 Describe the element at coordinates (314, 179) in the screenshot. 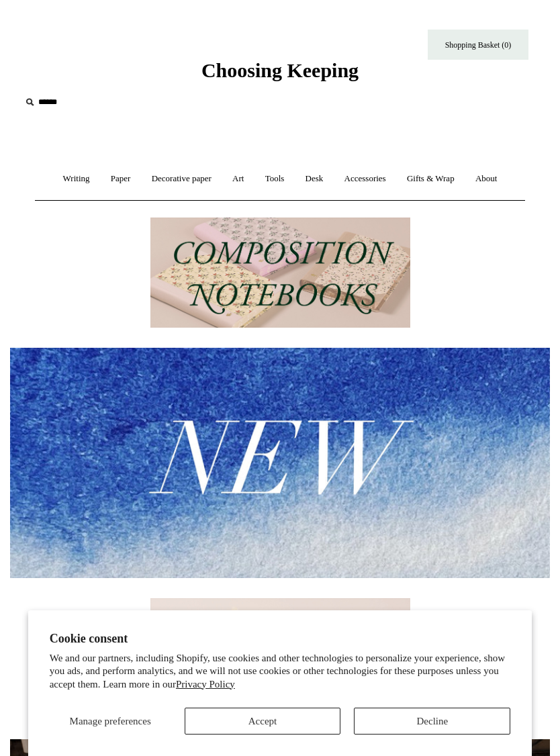

I see `a: Desk` at that location.